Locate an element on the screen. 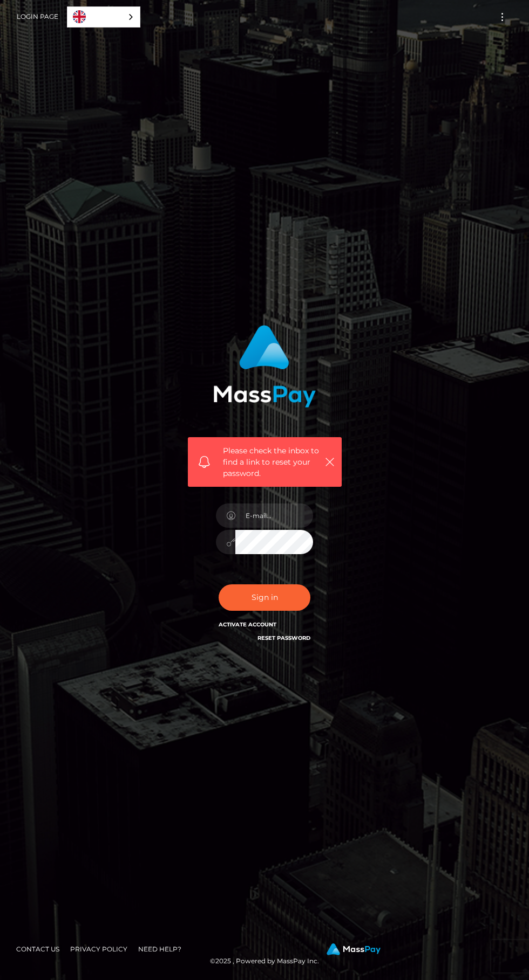 This screenshot has height=980, width=529. a: Login Page is located at coordinates (38, 17).